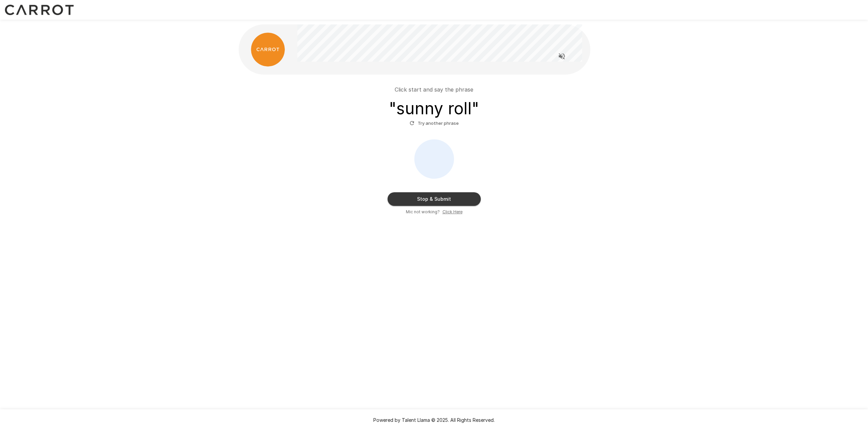 The height and width of the screenshot is (431, 868). What do you see at coordinates (434, 199) in the screenshot?
I see `button: Stop & Submit` at bounding box center [434, 199].